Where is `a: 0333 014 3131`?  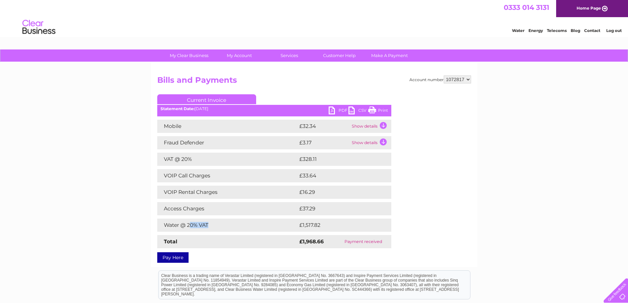 a: 0333 014 3131 is located at coordinates (527, 7).